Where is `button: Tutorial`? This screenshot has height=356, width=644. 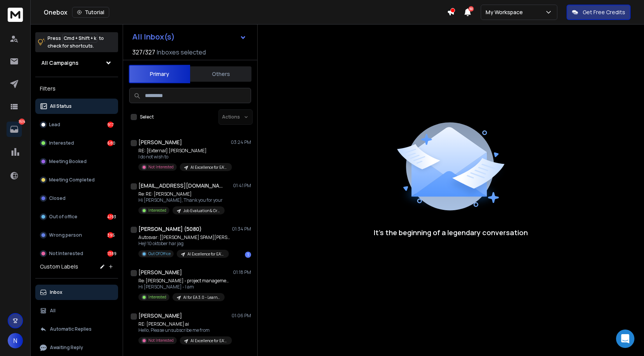
button: Tutorial is located at coordinates (90, 12).